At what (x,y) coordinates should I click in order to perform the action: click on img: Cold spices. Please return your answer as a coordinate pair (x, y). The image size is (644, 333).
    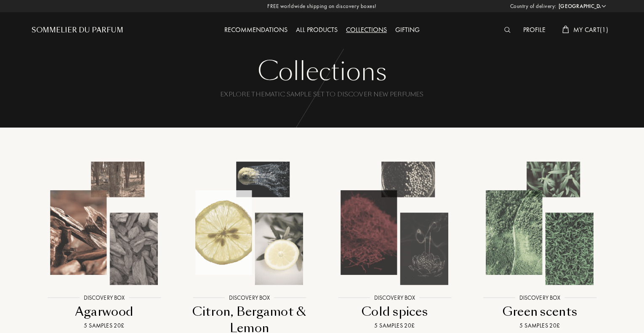
    Looking at the image, I should click on (394, 223).